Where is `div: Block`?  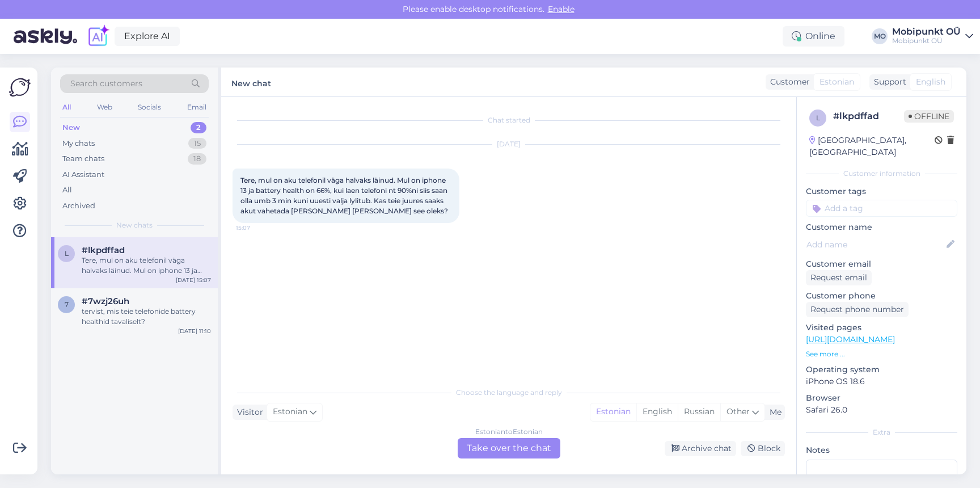
div: Block is located at coordinates (763, 449).